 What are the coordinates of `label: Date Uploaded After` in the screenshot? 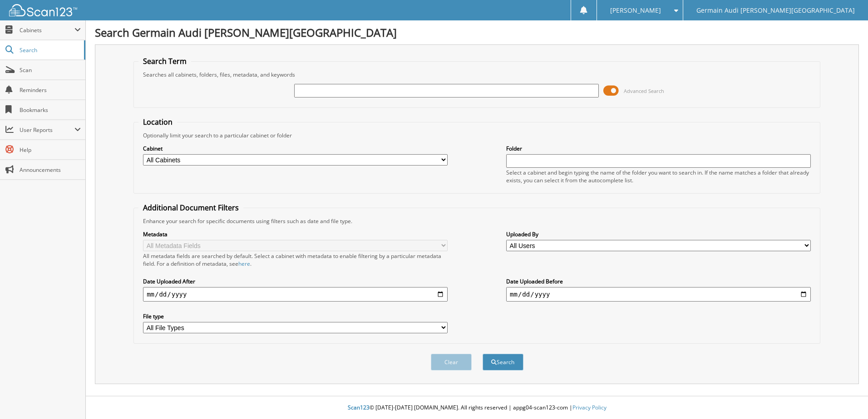 It's located at (295, 282).